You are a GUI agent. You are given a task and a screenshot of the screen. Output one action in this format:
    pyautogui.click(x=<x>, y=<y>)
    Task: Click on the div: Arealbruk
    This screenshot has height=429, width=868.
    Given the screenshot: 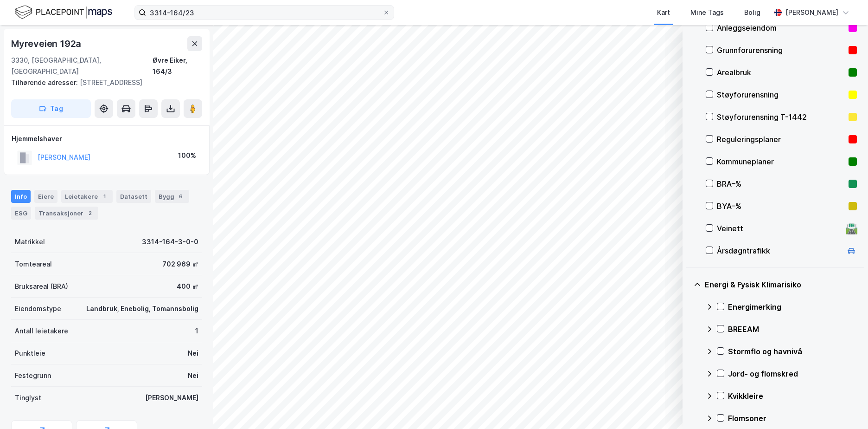 What is the action you would take?
    pyautogui.click(x=781, y=72)
    